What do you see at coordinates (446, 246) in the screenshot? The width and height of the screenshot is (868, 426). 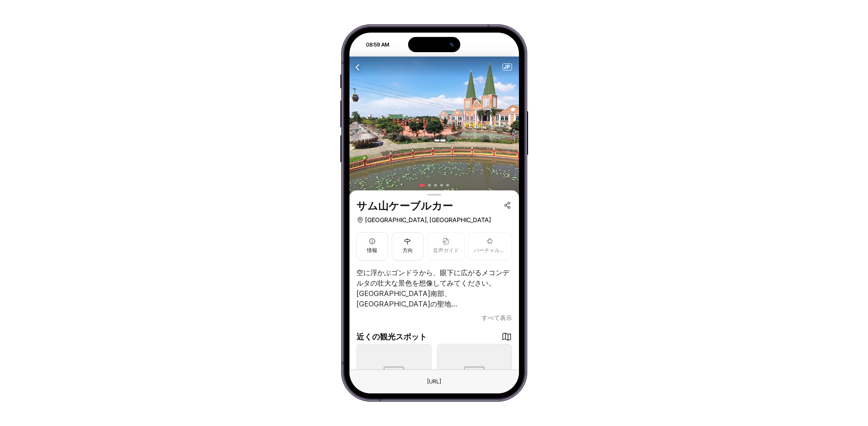 I see `button: 音声ガイド` at bounding box center [446, 246].